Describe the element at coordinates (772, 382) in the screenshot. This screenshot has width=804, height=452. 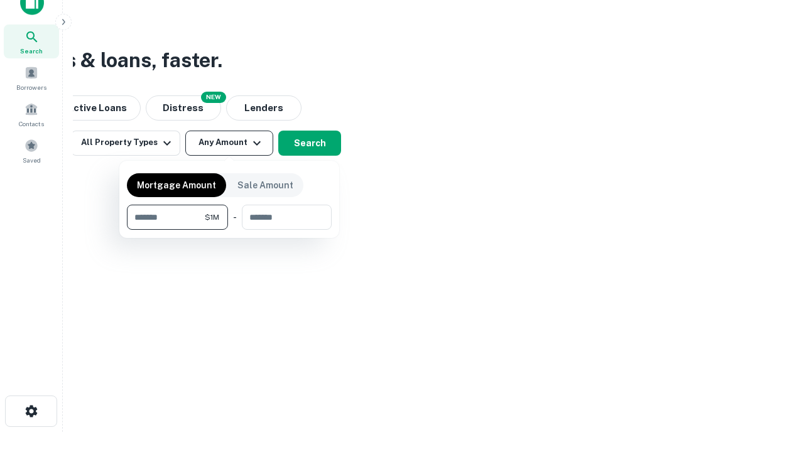
I see `div: Chat Widget` at that location.